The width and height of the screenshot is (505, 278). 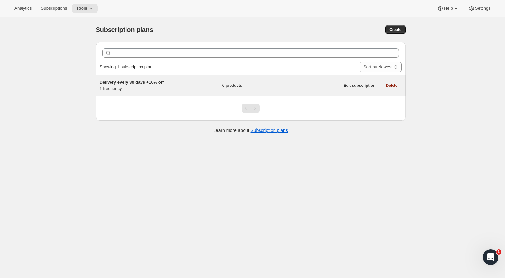 I want to click on span: Delivery every 30 days +10% off, so click(x=132, y=82).